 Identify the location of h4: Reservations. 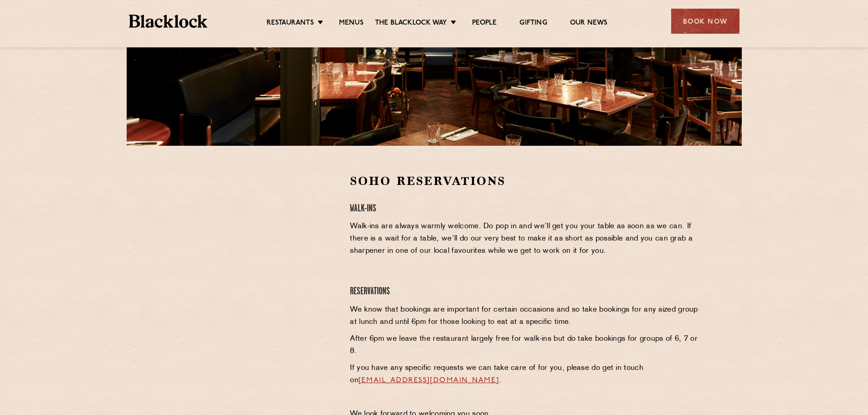
(524, 291).